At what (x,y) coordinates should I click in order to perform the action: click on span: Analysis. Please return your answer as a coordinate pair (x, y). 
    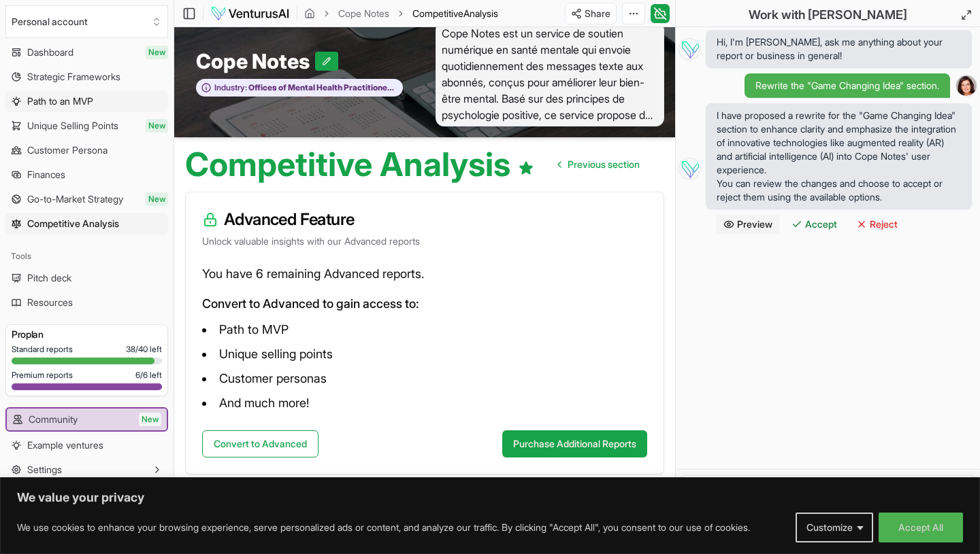
    Looking at the image, I should click on (481, 13).